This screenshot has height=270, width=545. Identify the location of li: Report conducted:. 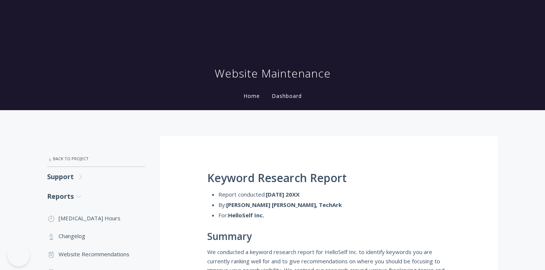
(334, 194).